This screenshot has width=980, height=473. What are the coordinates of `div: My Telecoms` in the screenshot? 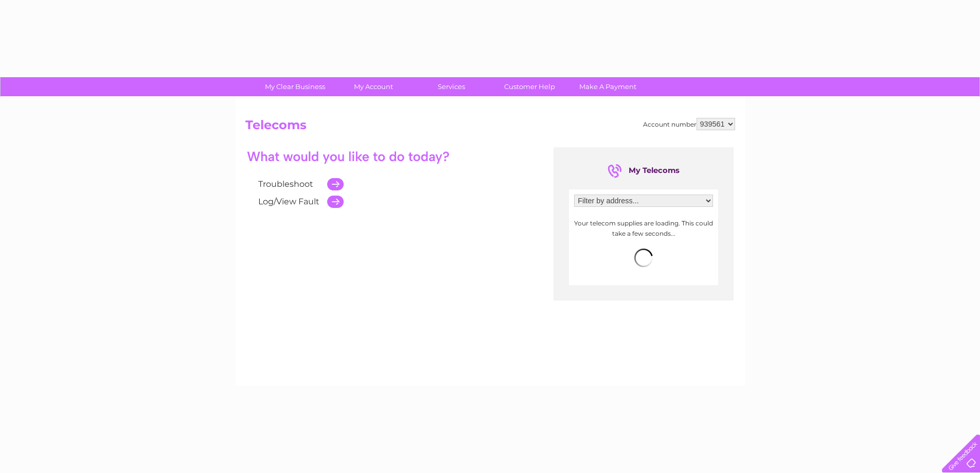 It's located at (644, 171).